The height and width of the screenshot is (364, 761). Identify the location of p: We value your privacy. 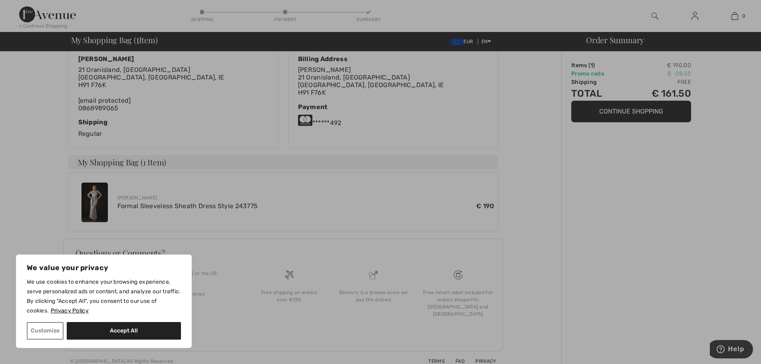
(104, 268).